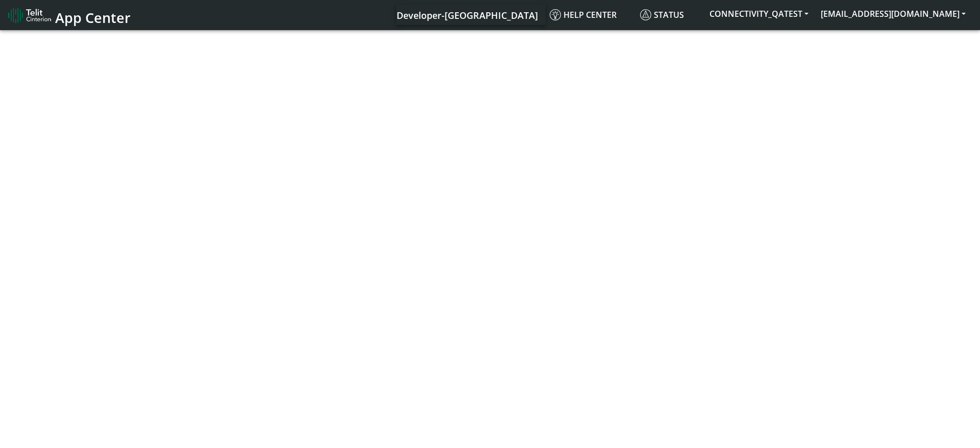 This screenshot has width=980, height=448. What do you see at coordinates (467, 15) in the screenshot?
I see `a: Your current platform instance` at bounding box center [467, 15].